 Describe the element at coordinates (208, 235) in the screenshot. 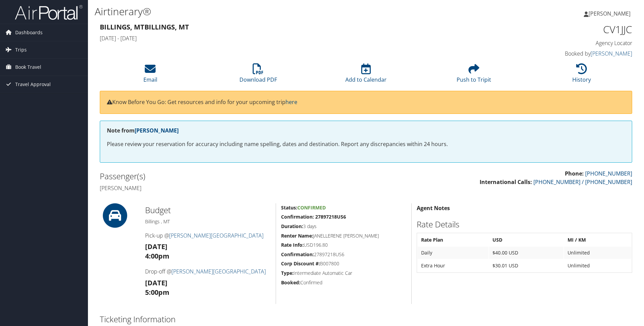

I see `h4: Pick-up @` at that location.